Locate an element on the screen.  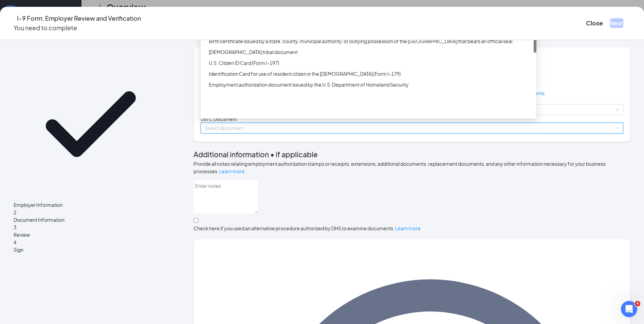
div: Employment authorization document issued by the U.S. Department of Homeland Security is located at coordinates (370, 85).